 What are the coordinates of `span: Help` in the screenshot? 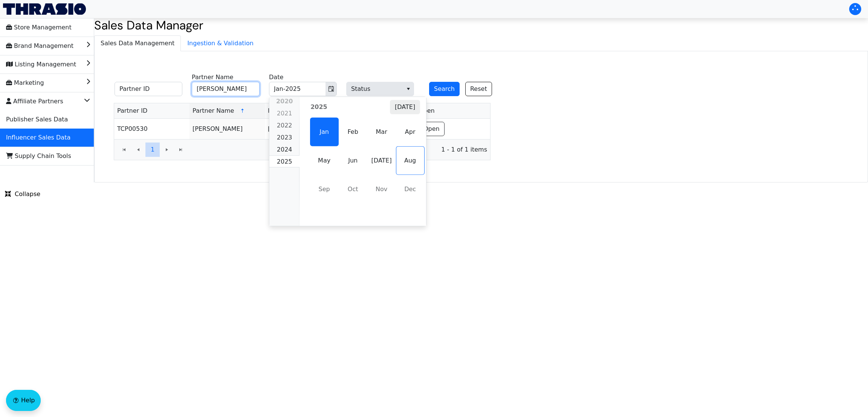 It's located at (28, 400).